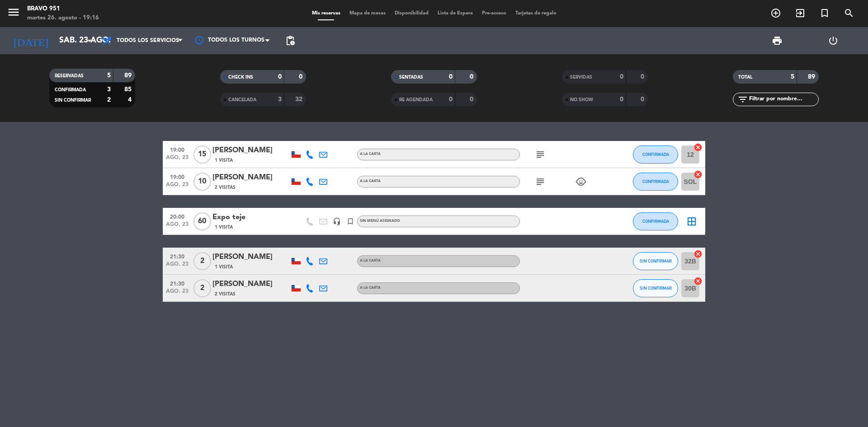 The height and width of the screenshot is (427, 868). Describe the element at coordinates (202, 221) in the screenshot. I see `span: 60` at that location.